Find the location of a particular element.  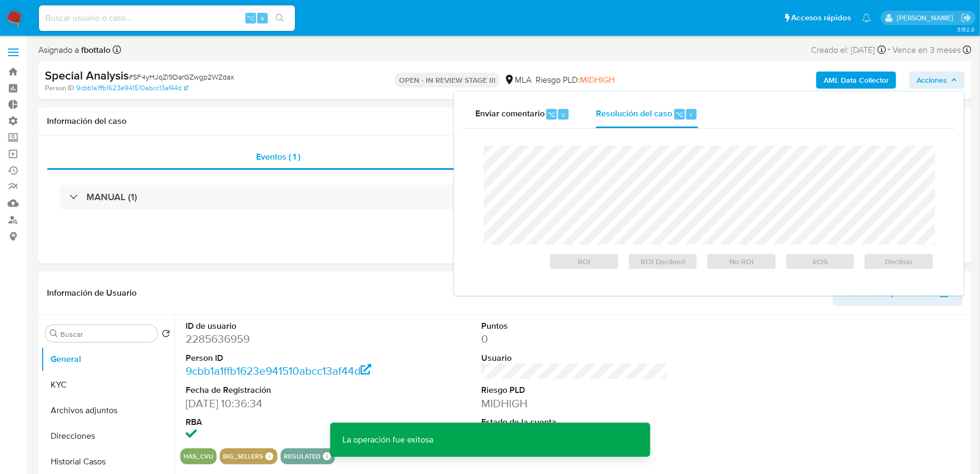

span: Asignado a is located at coordinates (74, 50).